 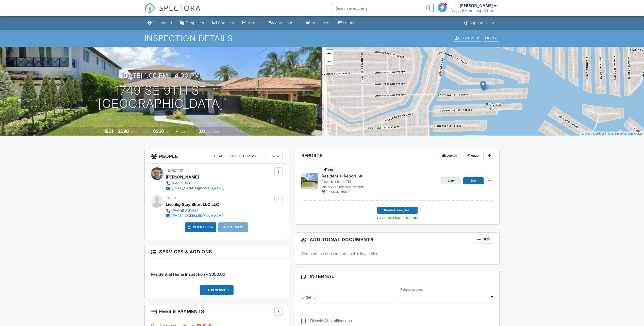 What do you see at coordinates (217, 312) in the screenshot?
I see `h3: Fees & Payments` at bounding box center [217, 312].